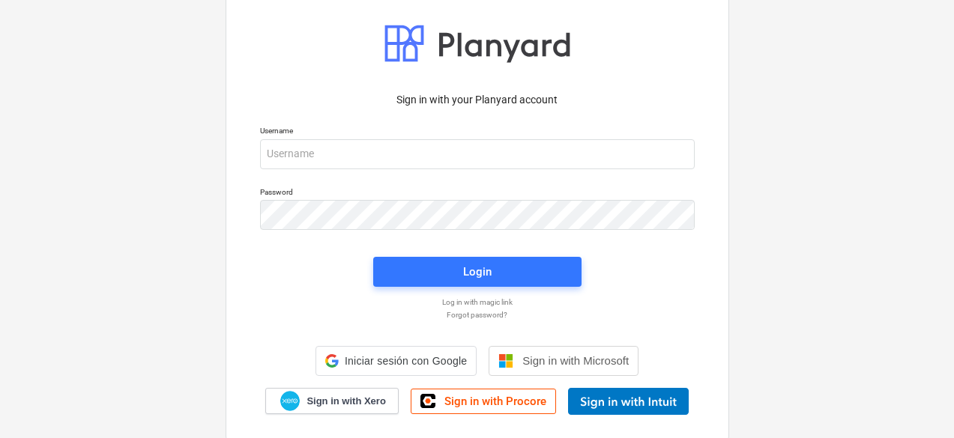  Describe the element at coordinates (405, 361) in the screenshot. I see `span: Iniciar sesión con Google` at that location.